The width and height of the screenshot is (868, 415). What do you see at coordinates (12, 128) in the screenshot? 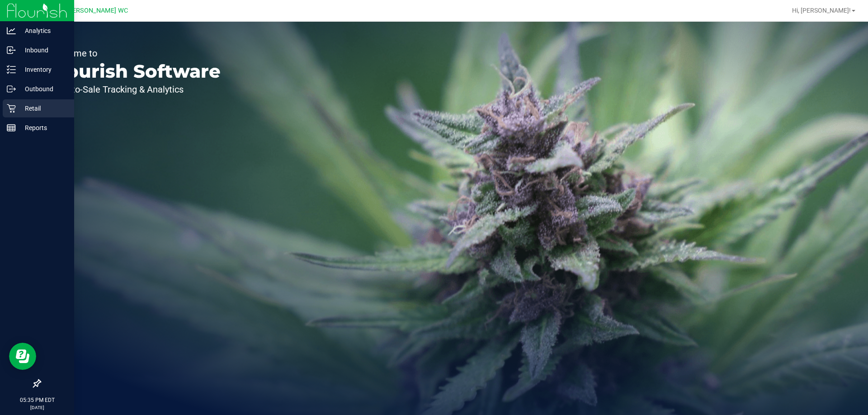
I see `inline-svg: Reports` at bounding box center [12, 128].